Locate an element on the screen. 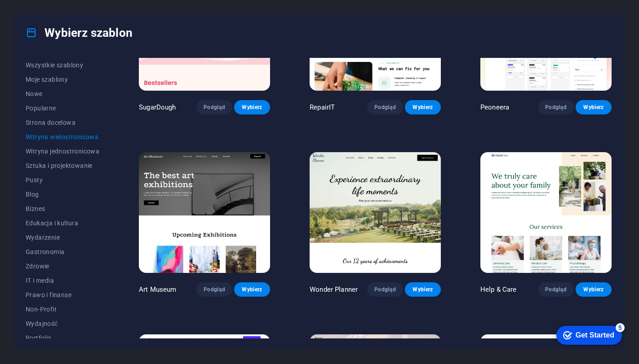  div: Get Started is located at coordinates (46, 14).